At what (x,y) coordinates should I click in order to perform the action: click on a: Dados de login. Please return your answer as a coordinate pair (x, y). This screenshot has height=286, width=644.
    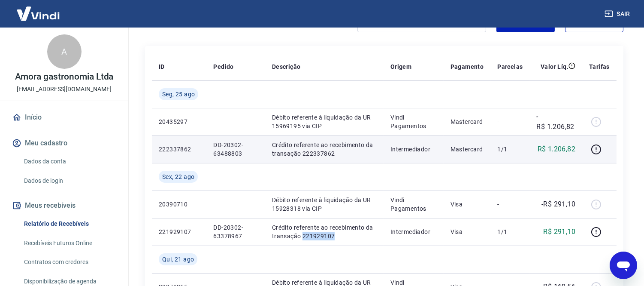
    Looking at the image, I should click on (69, 181).